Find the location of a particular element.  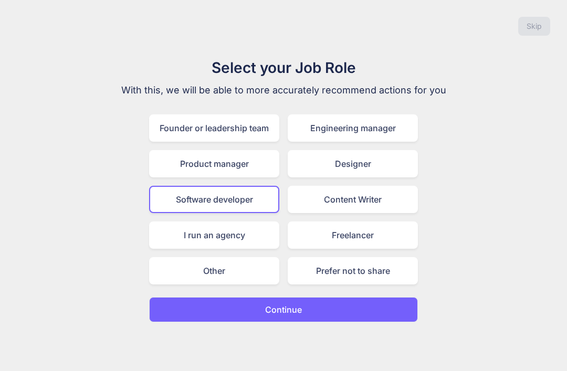

button: Continue is located at coordinates (283, 310).